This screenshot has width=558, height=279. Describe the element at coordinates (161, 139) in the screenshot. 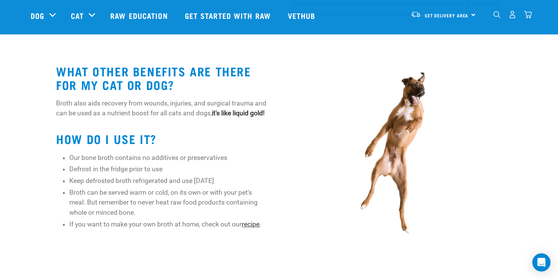

I see `h2: HOW DO I USE IT?` at that location.